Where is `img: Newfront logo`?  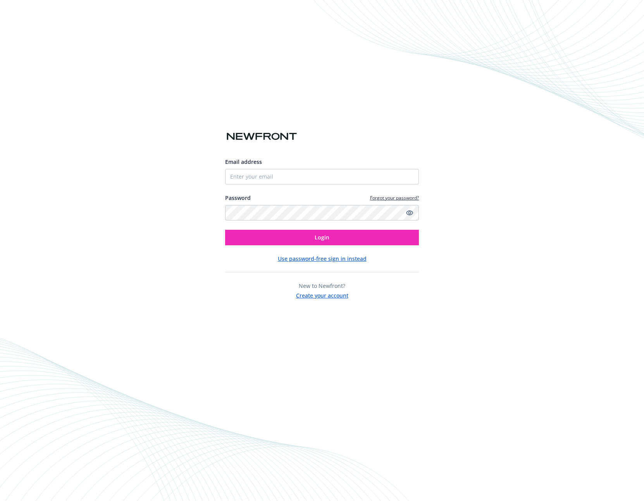
img: Newfront logo is located at coordinates (262, 136).